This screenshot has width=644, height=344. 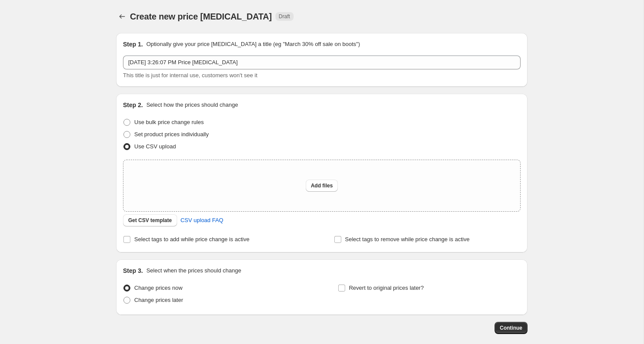 I want to click on button: Add files, so click(x=322, y=186).